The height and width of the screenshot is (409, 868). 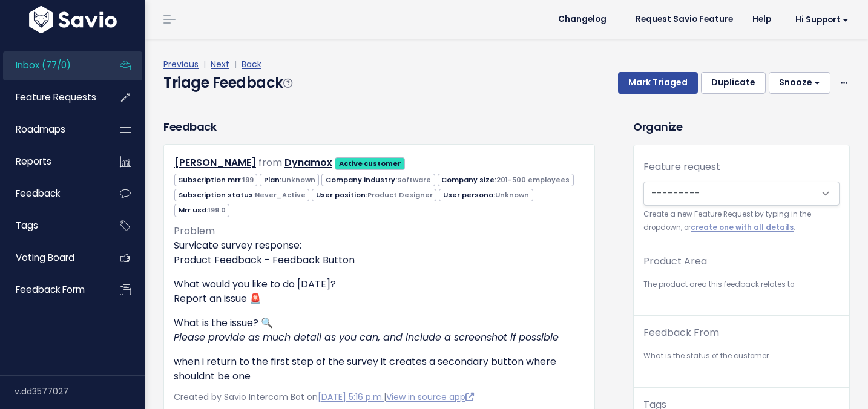 What do you see at coordinates (379, 330) in the screenshot?
I see `p: What is the issue? 🔍` at bounding box center [379, 330].